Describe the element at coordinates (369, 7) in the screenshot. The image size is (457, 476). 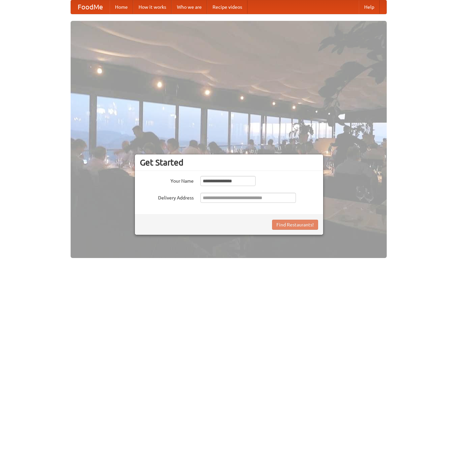
I see `a: Help` at that location.